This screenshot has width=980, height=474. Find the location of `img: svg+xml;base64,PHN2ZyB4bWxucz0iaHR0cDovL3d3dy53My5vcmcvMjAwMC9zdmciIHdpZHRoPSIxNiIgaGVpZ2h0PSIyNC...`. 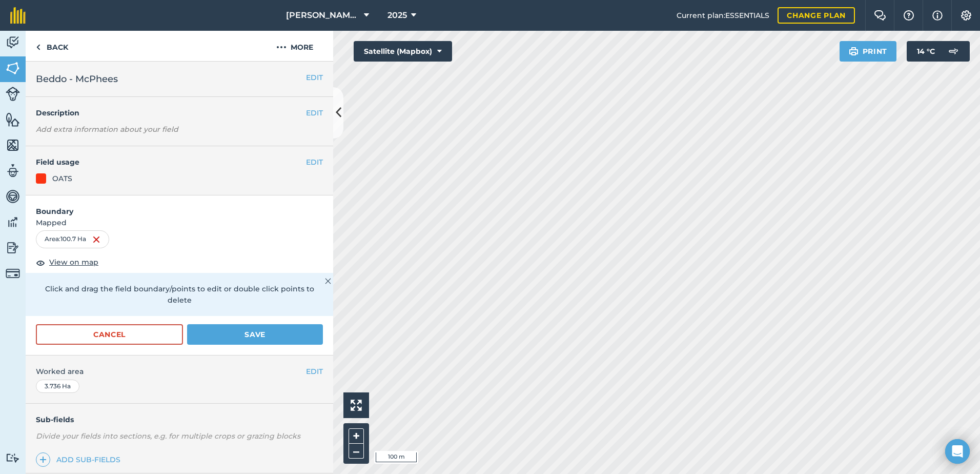

img: svg+xml;base64,PHN2ZyB4bWxucz0iaHR0cDovL3d3dy53My5vcmcvMjAwMC9zdmciIHdpZHRoPSIxNiIgaGVpZ2h0PSIyNC... is located at coordinates (96, 240).